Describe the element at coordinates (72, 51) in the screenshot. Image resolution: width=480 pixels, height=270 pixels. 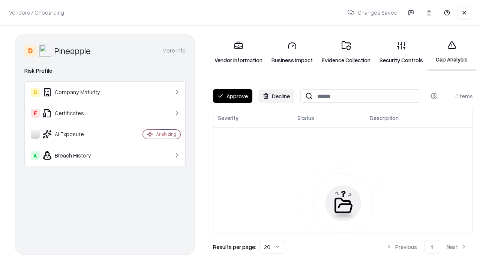
I see `div: Pineapple` at that location.